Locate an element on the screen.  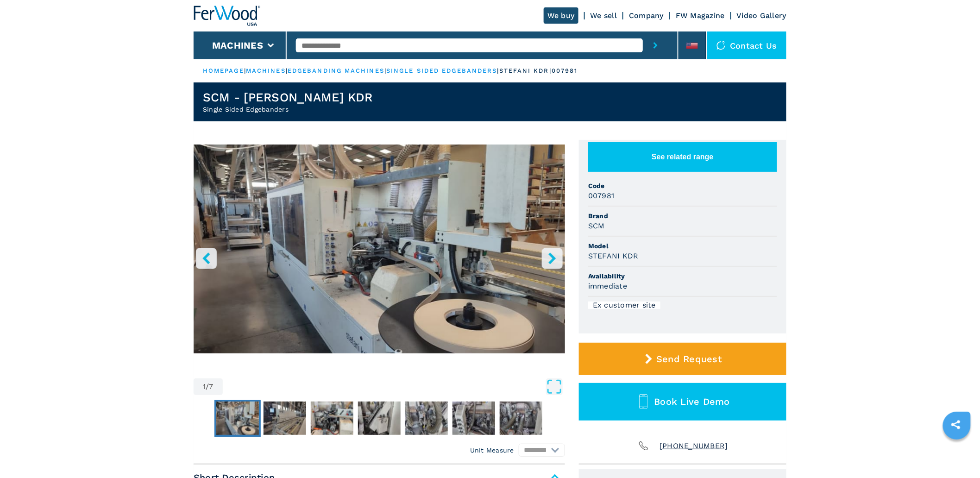
img: Single Sided Edgebanders SCM STEFANI KDR is located at coordinates (380, 249).